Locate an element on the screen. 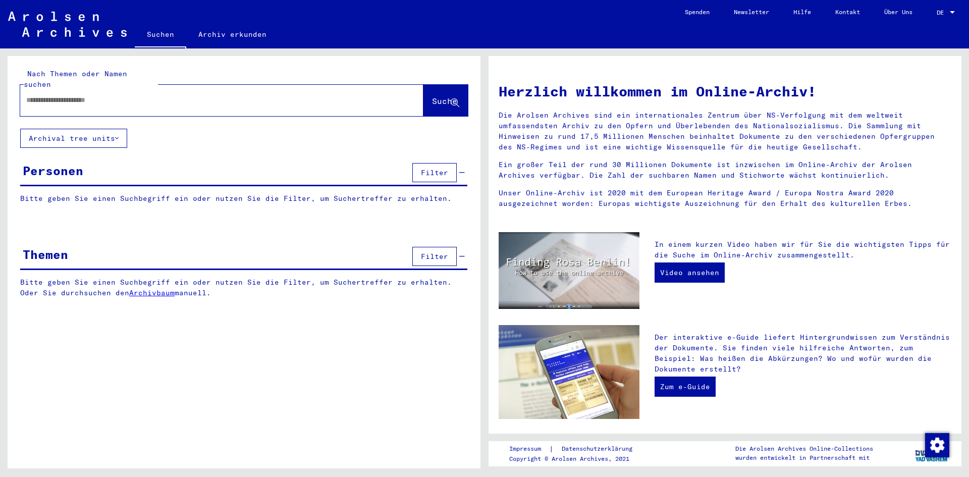  button: Archival tree units is located at coordinates (74, 138).